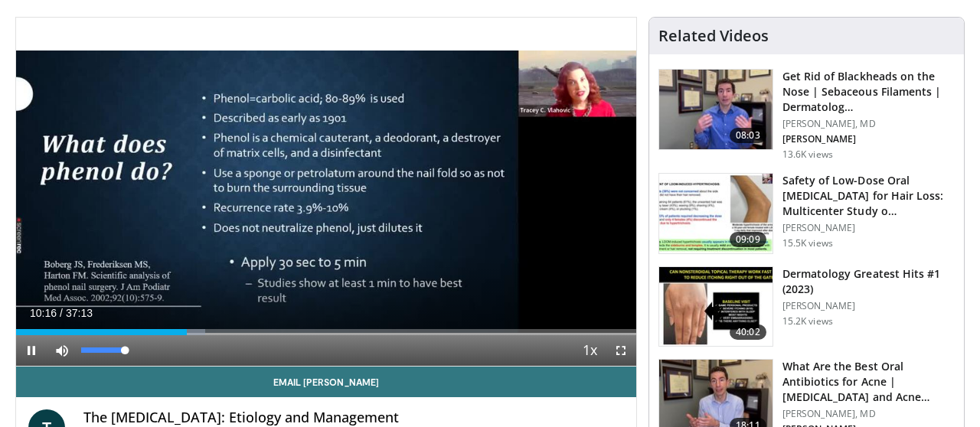  What do you see at coordinates (808, 155) in the screenshot?
I see `p: 13.6K views` at bounding box center [808, 155].